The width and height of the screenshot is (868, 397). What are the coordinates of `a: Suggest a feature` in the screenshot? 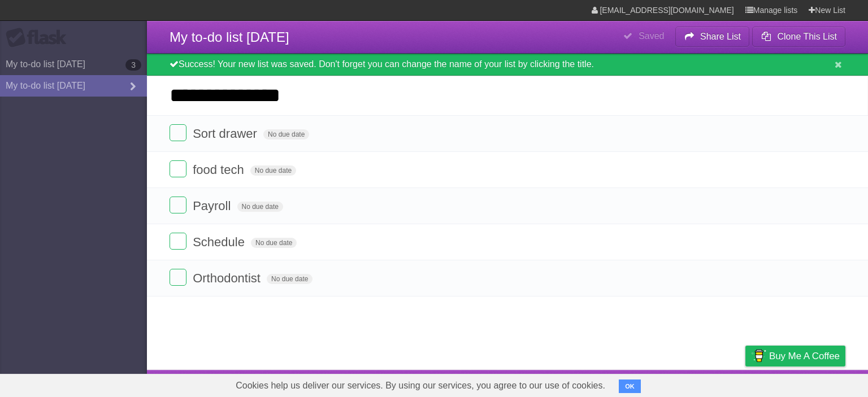 It's located at (810, 383).